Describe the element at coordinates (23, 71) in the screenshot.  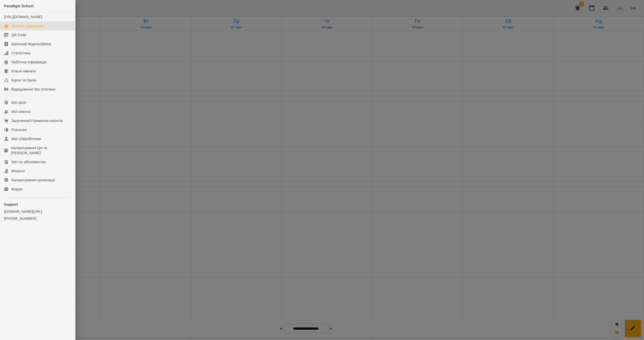
I see `div: Класні кімнати` at that location.